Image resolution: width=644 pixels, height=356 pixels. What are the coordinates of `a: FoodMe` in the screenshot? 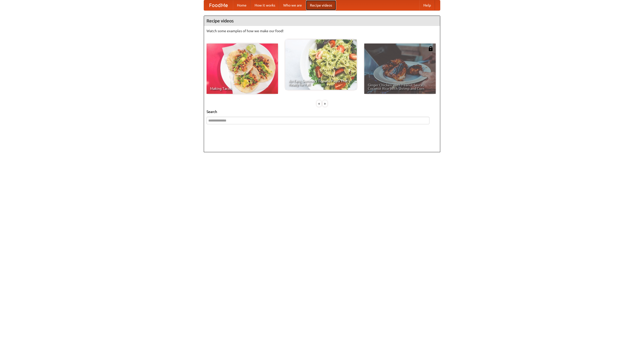 It's located at (218, 5).